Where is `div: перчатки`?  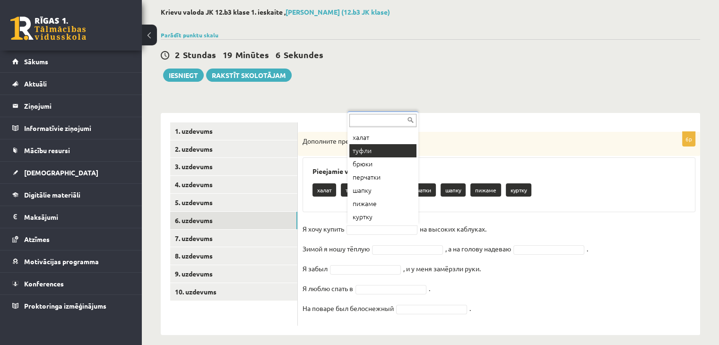
div: перчатки is located at coordinates (383, 177).